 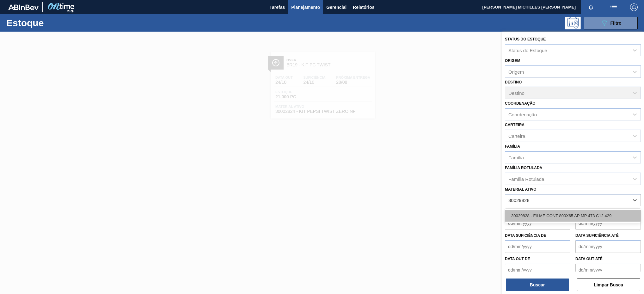 I want to click on label: Data out até, so click(x=589, y=259).